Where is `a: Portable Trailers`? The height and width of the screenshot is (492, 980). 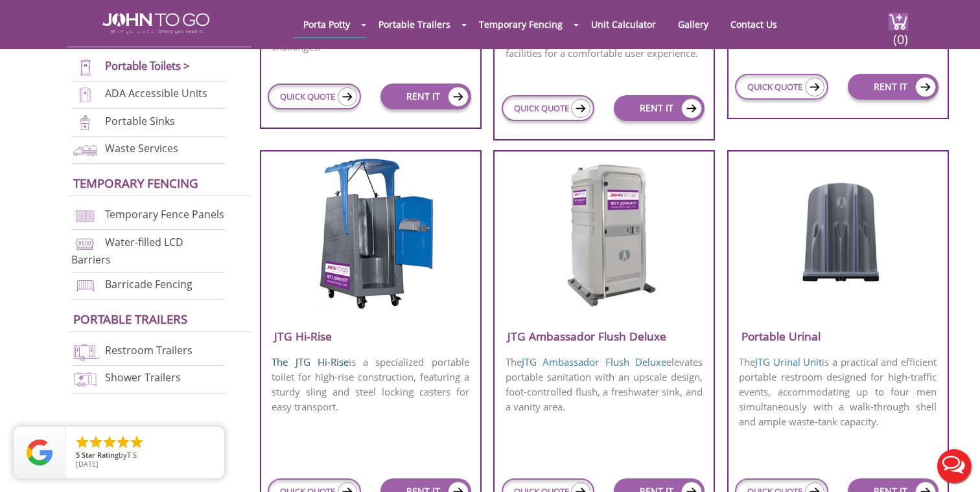
a: Portable Trailers is located at coordinates (414, 24).